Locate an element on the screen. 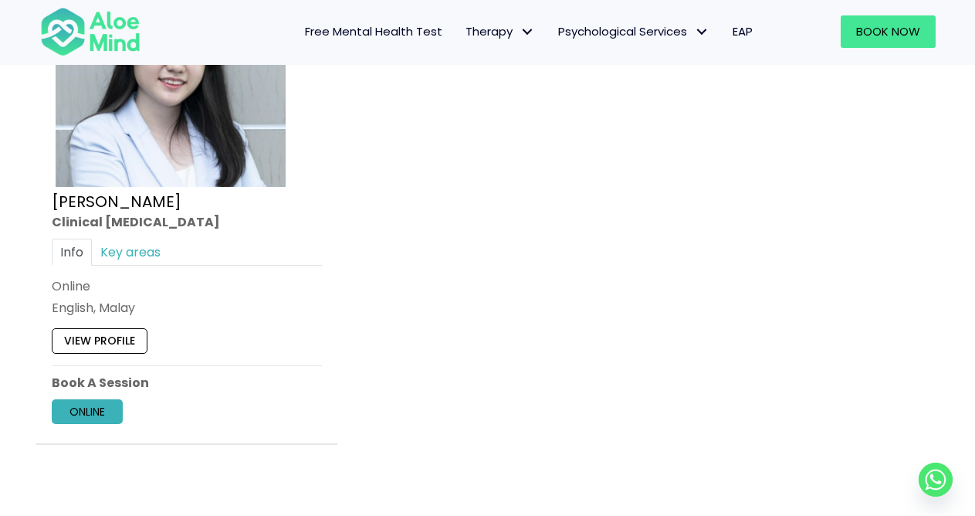 The height and width of the screenshot is (516, 975). a: Info is located at coordinates (72, 252).